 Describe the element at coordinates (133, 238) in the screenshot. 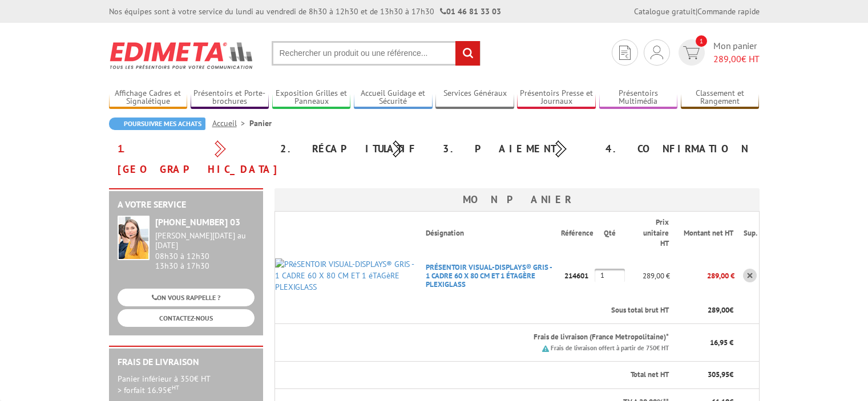

I see `img: widget-service.jpg` at that location.